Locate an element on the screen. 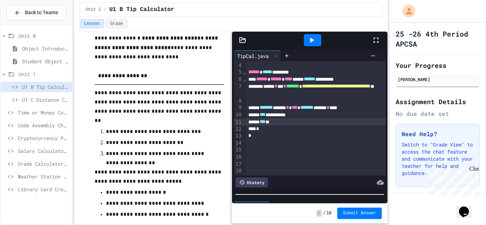 This screenshot has width=486, height=225. div: 10 is located at coordinates (238, 115).